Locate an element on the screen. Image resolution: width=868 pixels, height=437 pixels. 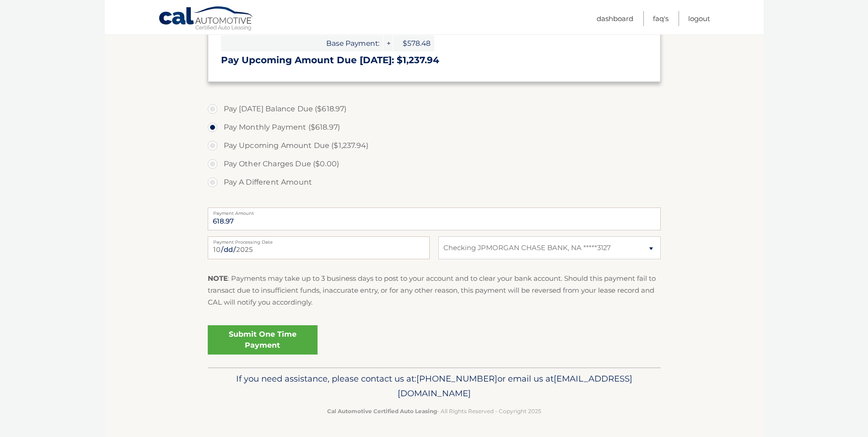
a: Cal Automotive is located at coordinates (206, 19).